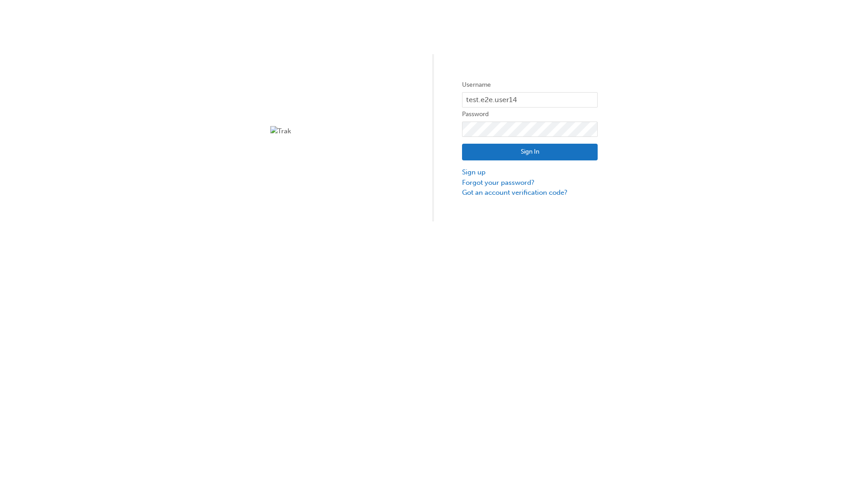 The image size is (868, 488). Describe the element at coordinates (530, 172) in the screenshot. I see `a: Sign up` at that location.